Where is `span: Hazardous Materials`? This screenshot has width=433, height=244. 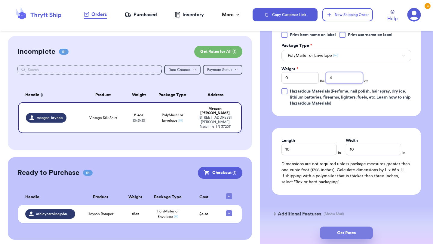 span: Hazardous Materials is located at coordinates (309, 91).